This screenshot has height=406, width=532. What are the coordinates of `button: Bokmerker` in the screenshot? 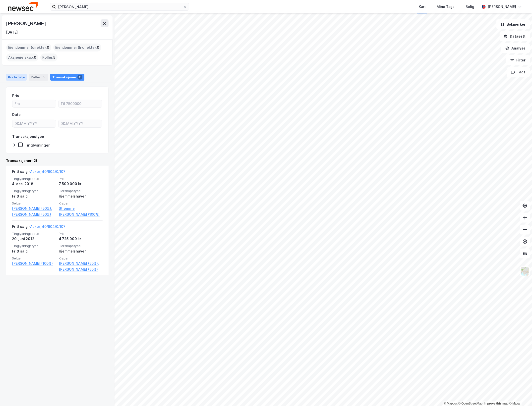 It's located at (513, 24).